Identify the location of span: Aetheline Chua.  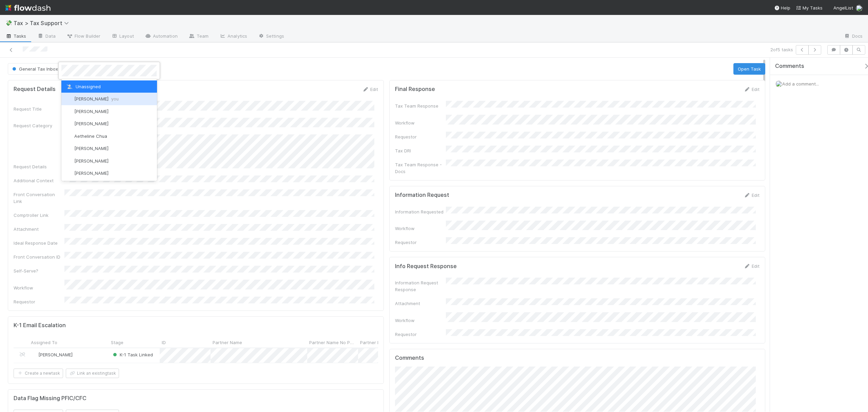
(91, 136).